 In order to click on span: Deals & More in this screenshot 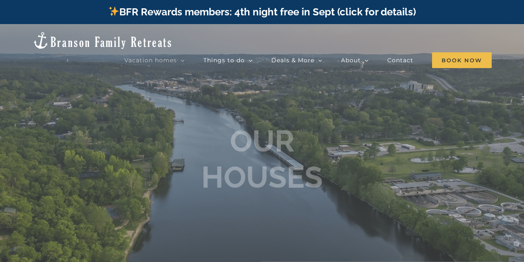, I will do `click(293, 60)`.